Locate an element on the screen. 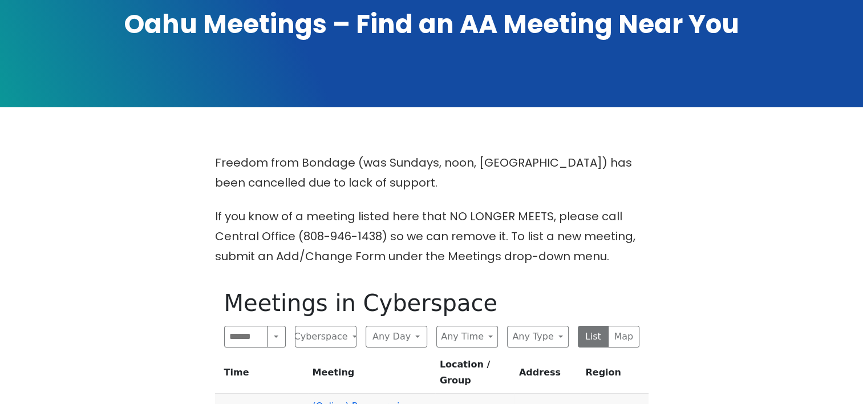 The width and height of the screenshot is (863, 404). th: Location / Group is located at coordinates (475, 375).